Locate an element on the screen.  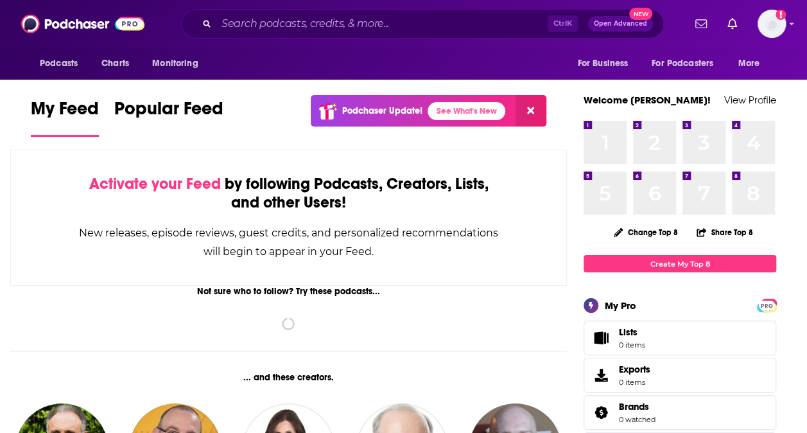
div: Search podcasts, credits, & more... is located at coordinates (422, 24).